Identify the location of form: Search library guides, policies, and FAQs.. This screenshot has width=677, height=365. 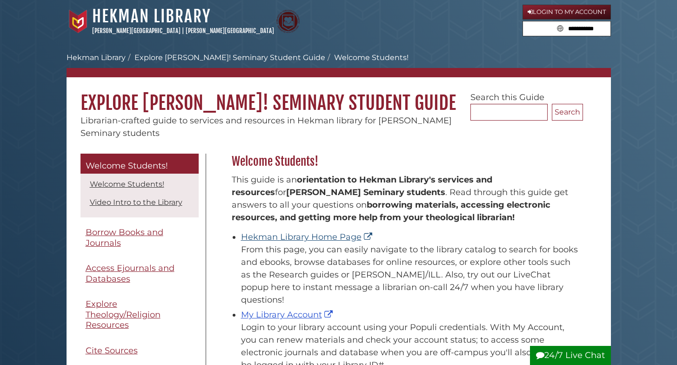
(567, 29).